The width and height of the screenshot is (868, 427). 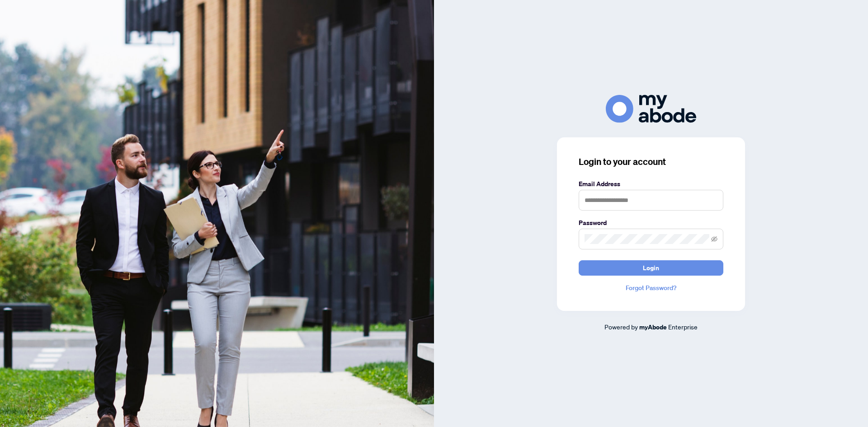 What do you see at coordinates (652, 108) in the screenshot?
I see `img: ma-logo` at bounding box center [652, 108].